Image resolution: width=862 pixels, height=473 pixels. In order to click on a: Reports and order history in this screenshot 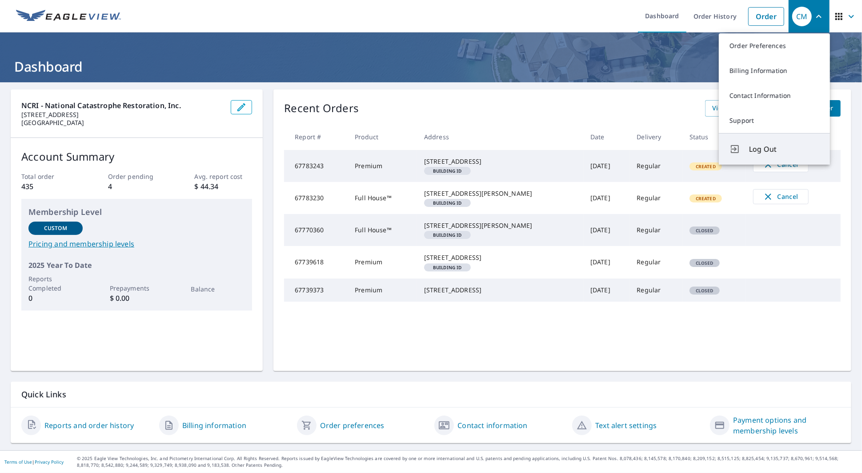, I will do `click(89, 425)`.